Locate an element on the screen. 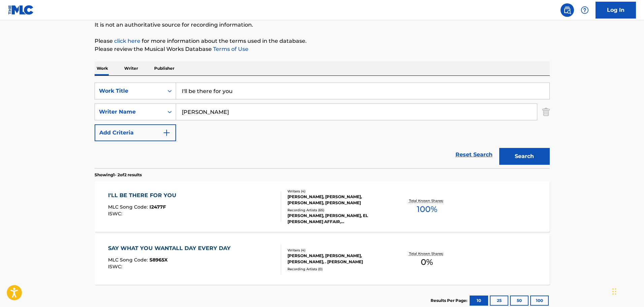  p: Please review the Musical Works Database is located at coordinates (322, 49).